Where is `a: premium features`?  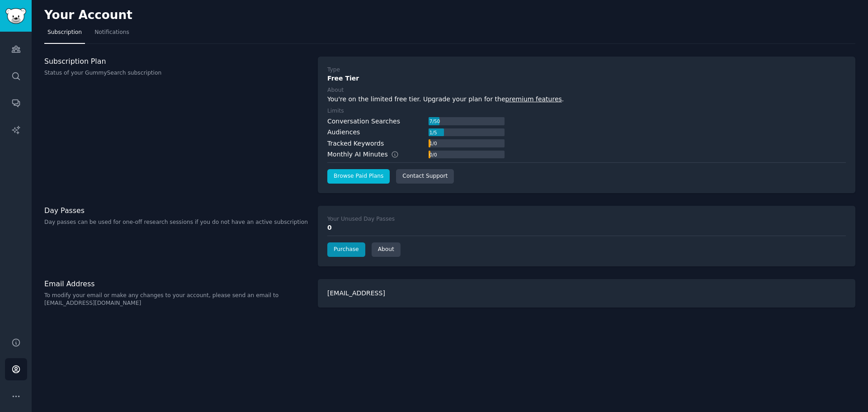
a: premium features is located at coordinates (534, 99).